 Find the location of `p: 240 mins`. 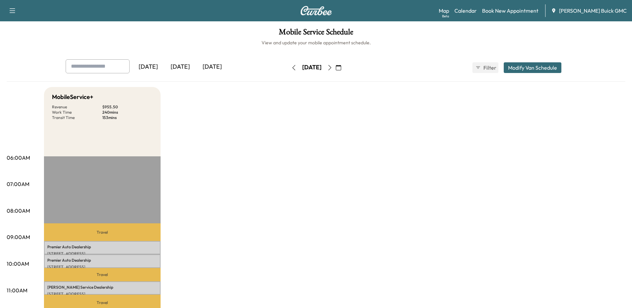

p: 240 mins is located at coordinates (127, 112).